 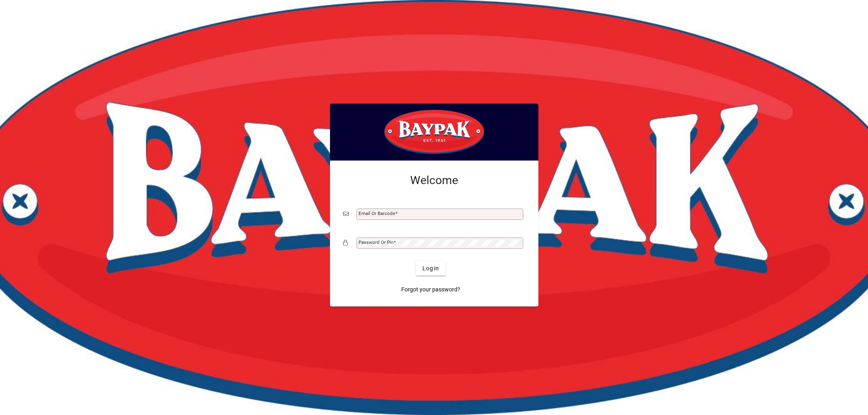 What do you see at coordinates (376, 242) in the screenshot?
I see `mat-label: Password or Pin` at bounding box center [376, 242].